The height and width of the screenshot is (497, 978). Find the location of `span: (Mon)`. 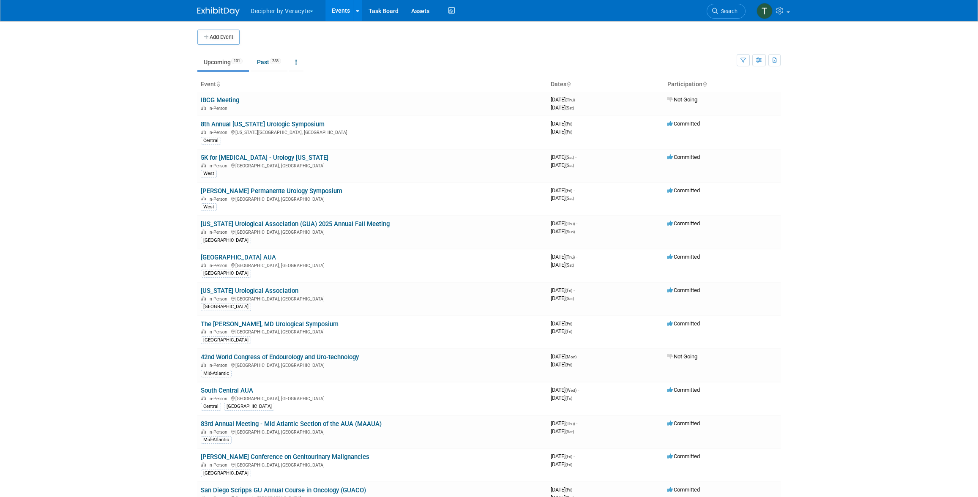

span: (Mon) is located at coordinates (571, 357).